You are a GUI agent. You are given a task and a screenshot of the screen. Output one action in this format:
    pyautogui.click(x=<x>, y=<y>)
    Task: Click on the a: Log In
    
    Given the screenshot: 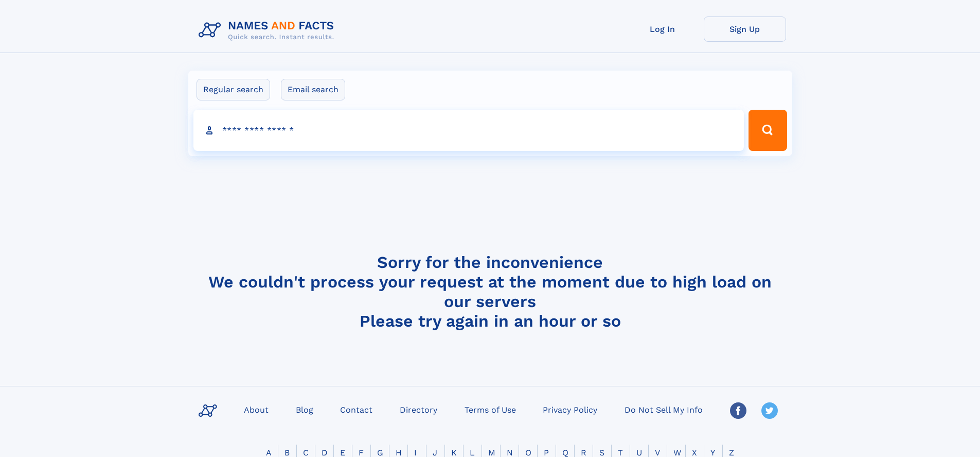 What is the action you would take?
    pyautogui.click(x=663, y=29)
    